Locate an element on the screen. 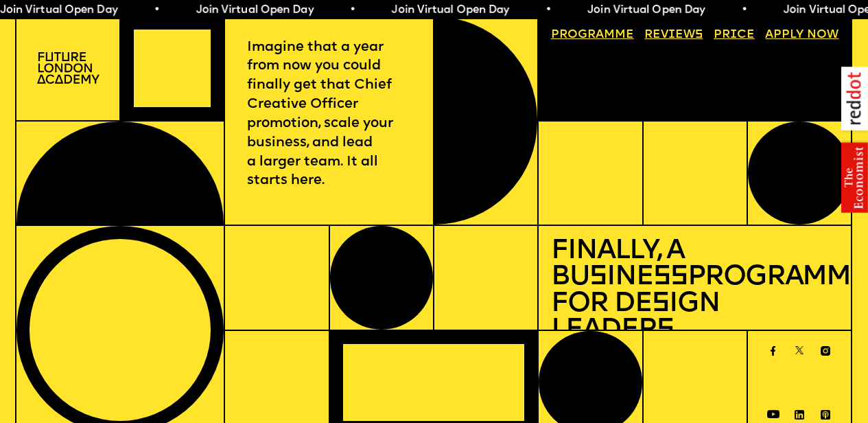 The height and width of the screenshot is (423, 868). a: Programme is located at coordinates (592, 34).